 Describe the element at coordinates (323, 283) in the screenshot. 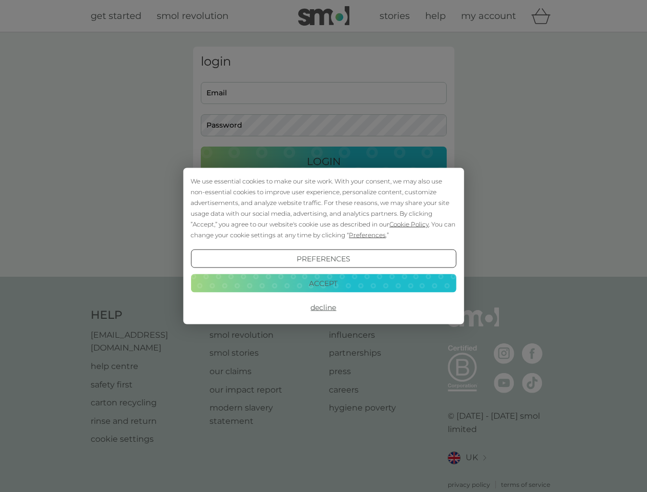

I see `button: Accept` at that location.